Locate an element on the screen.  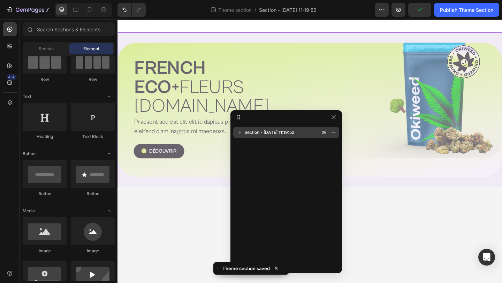
p: 7 is located at coordinates (47, 10).